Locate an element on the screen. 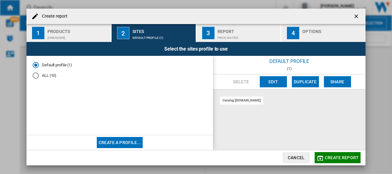  div: 4 is located at coordinates (293, 33).